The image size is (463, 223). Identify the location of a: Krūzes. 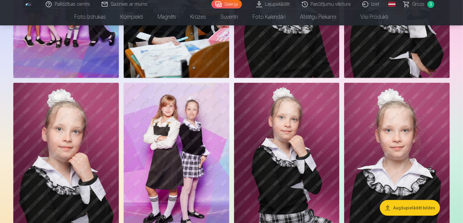
(198, 17).